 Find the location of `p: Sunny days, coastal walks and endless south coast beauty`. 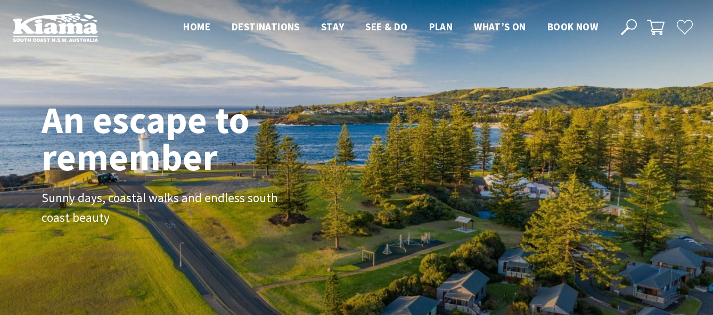

p: Sunny days, coastal walks and endless south coast beauty is located at coordinates (161, 208).